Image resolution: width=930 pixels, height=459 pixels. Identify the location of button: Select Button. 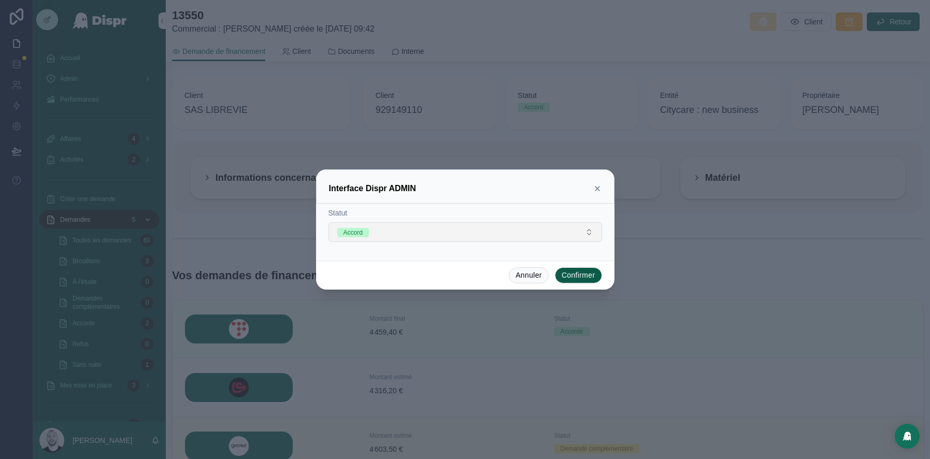
(465, 232).